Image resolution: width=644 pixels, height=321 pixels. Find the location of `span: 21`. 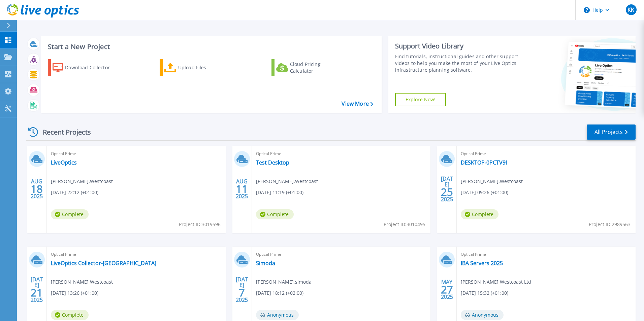

span: 21 is located at coordinates (36, 292).